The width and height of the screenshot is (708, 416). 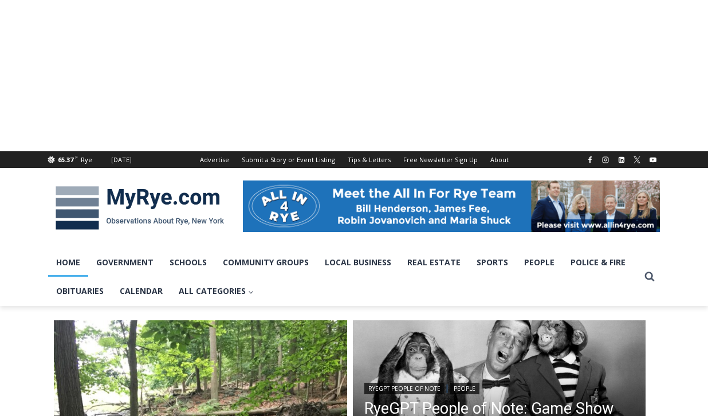 What do you see at coordinates (358, 262) in the screenshot?
I see `a: Local Business` at bounding box center [358, 262].